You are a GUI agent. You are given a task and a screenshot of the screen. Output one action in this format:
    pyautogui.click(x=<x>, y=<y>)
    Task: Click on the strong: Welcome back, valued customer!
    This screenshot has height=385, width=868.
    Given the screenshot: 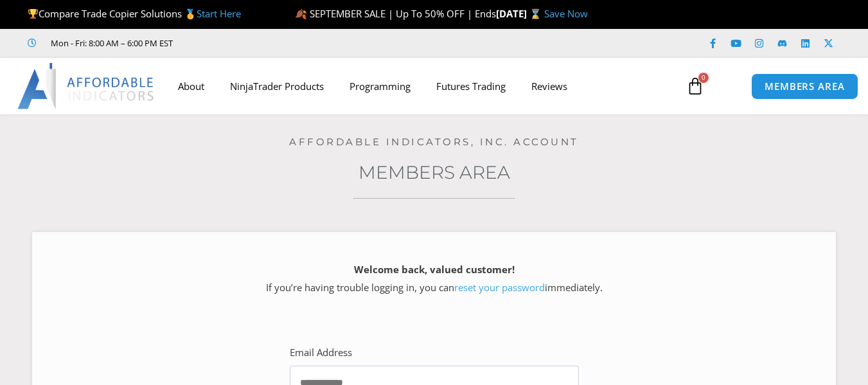 What is the action you would take?
    pyautogui.click(x=434, y=269)
    